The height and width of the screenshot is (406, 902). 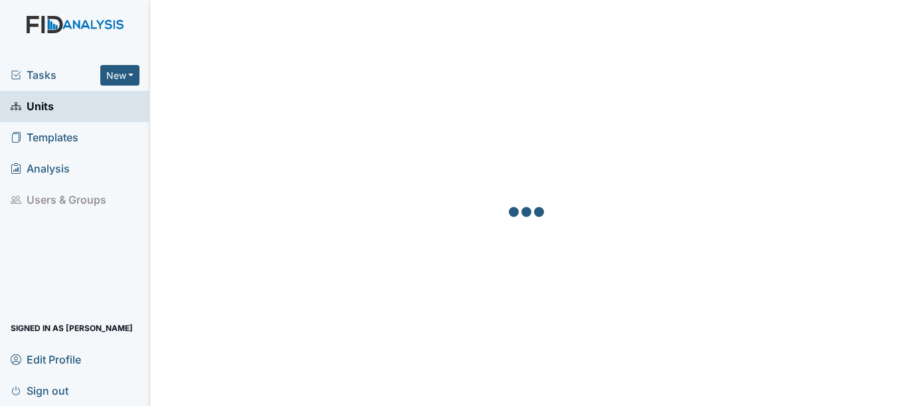 What do you see at coordinates (39, 391) in the screenshot?
I see `span: Sign out` at bounding box center [39, 391].